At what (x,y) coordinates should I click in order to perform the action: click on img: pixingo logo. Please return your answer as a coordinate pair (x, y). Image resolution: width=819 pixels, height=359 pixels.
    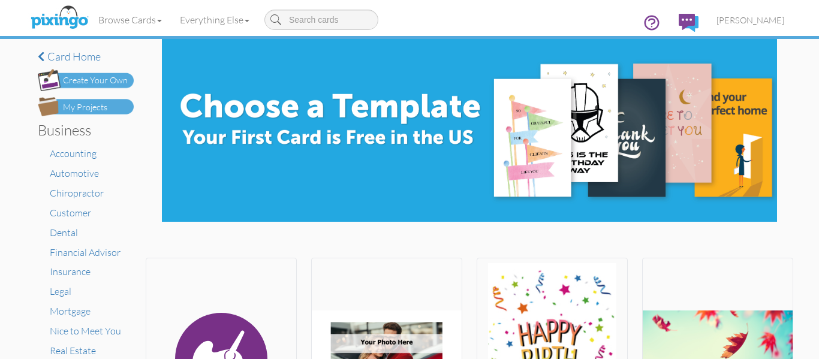
    Looking at the image, I should click on (59, 18).